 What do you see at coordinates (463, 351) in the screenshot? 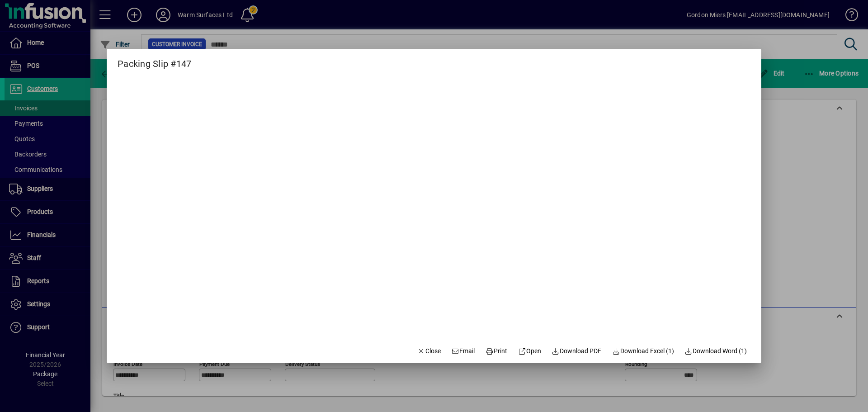
I see `button: Email` at bounding box center [463, 351].